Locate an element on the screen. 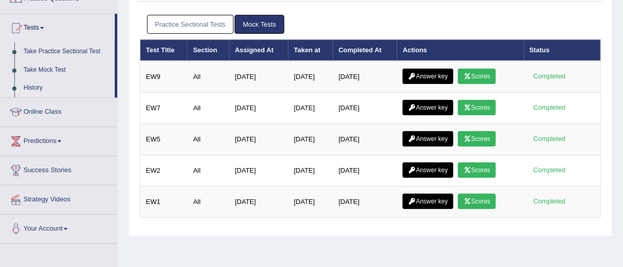  td: EW5 is located at coordinates (164, 139).